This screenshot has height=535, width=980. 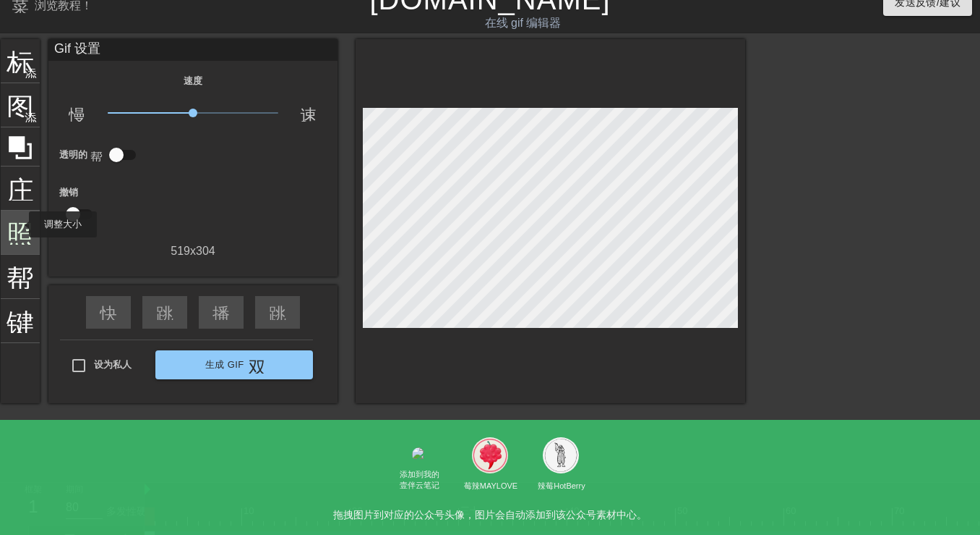 I want to click on font: Gif 设置, so click(x=77, y=49).